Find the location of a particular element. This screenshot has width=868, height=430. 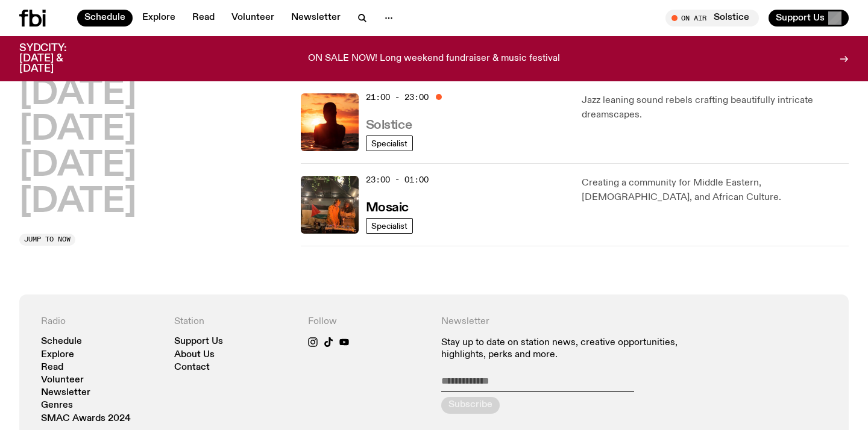

a: Tommy and Jono Playing at a fundraiser for Palestine is located at coordinates (330, 205).